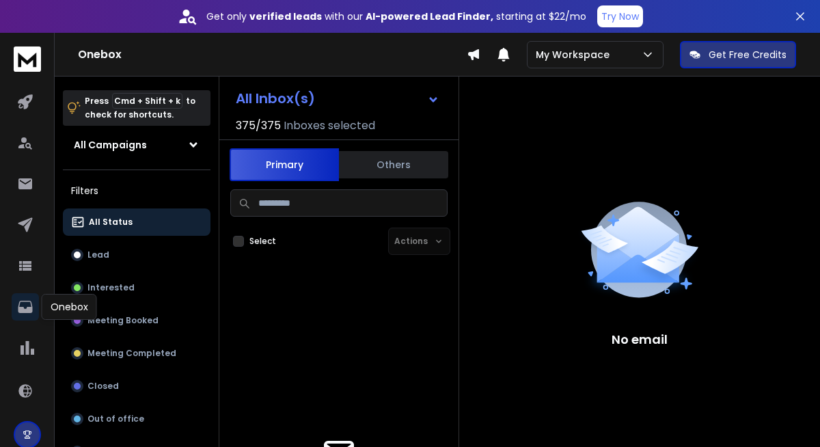 The height and width of the screenshot is (447, 820). What do you see at coordinates (275, 98) in the screenshot?
I see `h1: All Inbox(s)` at bounding box center [275, 98].